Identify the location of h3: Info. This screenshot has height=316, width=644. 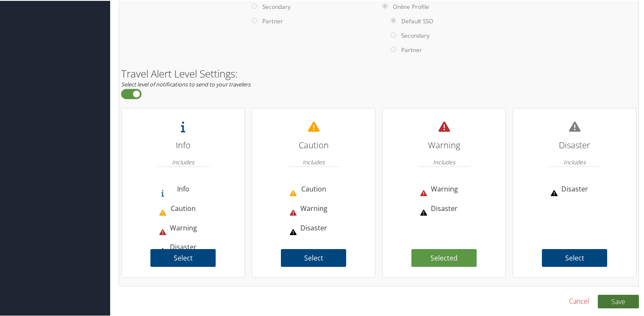
(183, 144).